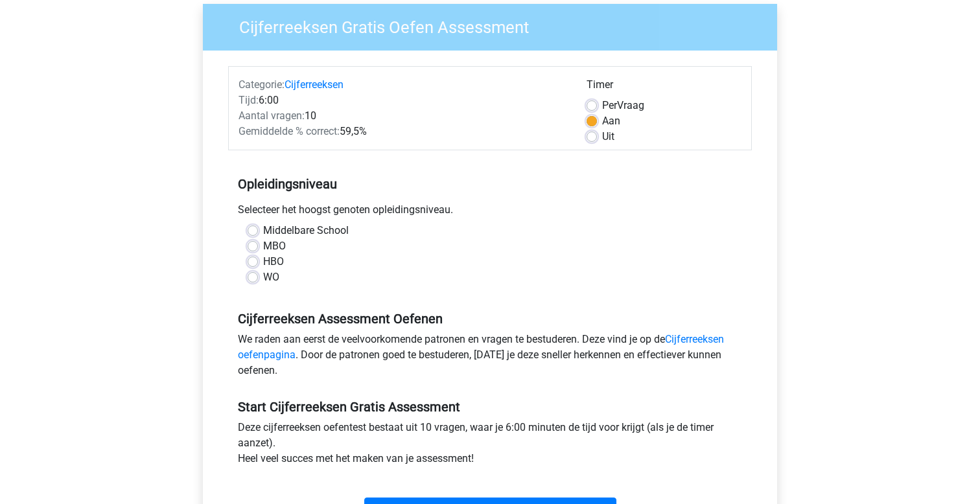  Describe the element at coordinates (490, 358) in the screenshot. I see `div: We raden aan eerst de veelvoorkomende patronen en vragen te bestuderen. Deze vind je op de . Door...` at that location.